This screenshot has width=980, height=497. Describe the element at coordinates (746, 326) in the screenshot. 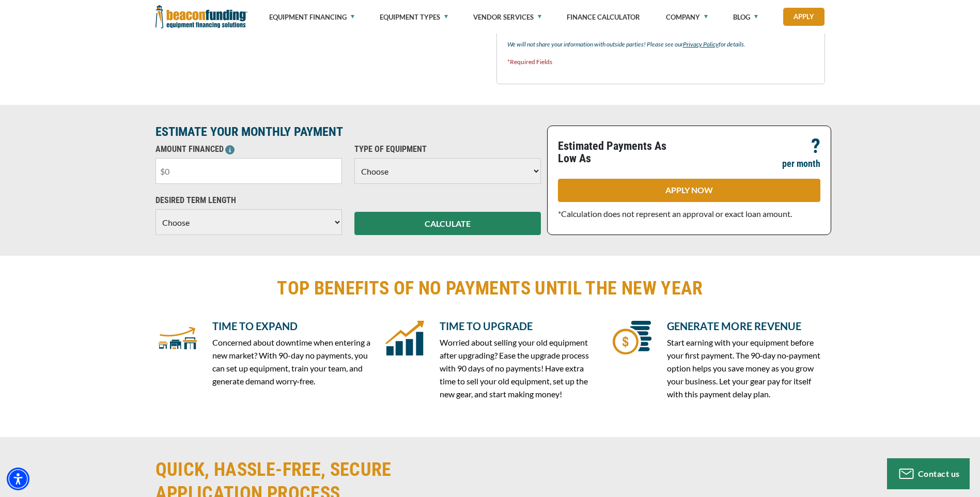

I see `h5: GENERATE MORE REVENUE` at that location.